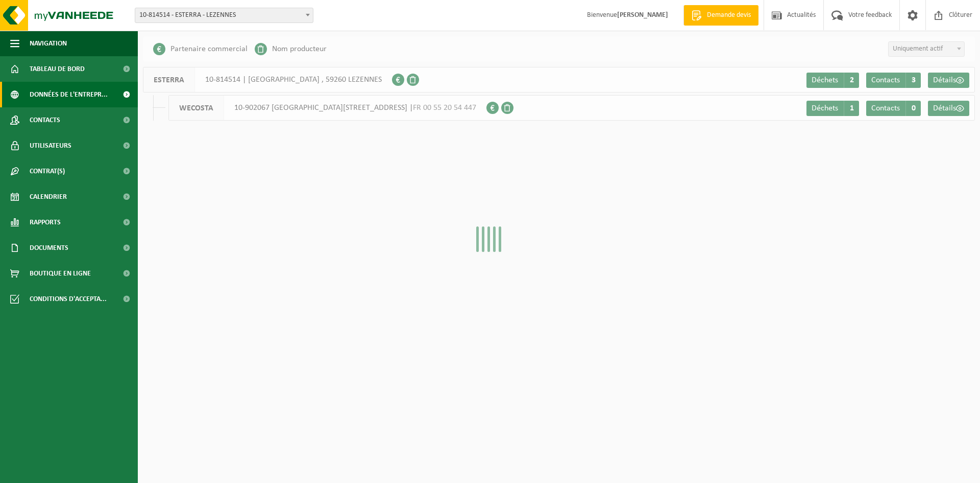 This screenshot has width=980, height=483. Describe the element at coordinates (49, 248) in the screenshot. I see `span: Documents` at that location.